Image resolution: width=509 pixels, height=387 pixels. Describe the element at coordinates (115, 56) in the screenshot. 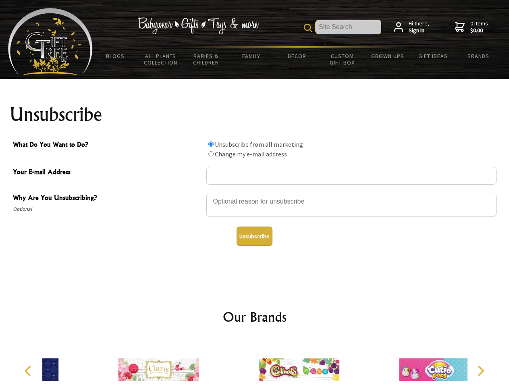

I see `a: BLOGS` at that location.